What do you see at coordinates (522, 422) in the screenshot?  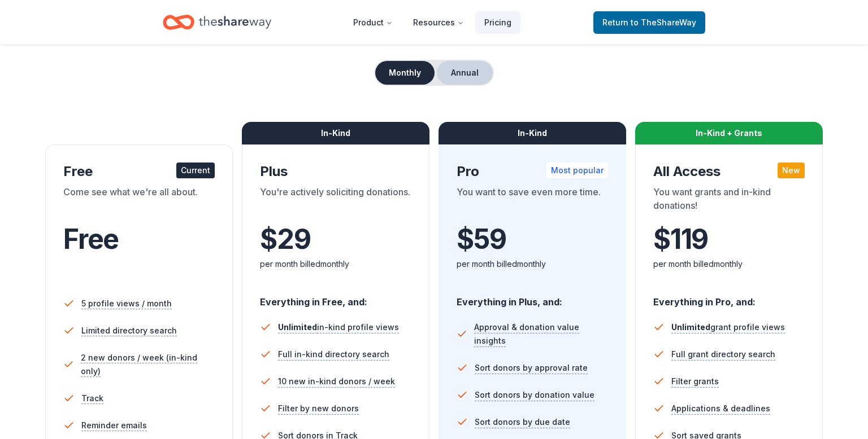 I see `span: Sort donors by due date` at bounding box center [522, 422].